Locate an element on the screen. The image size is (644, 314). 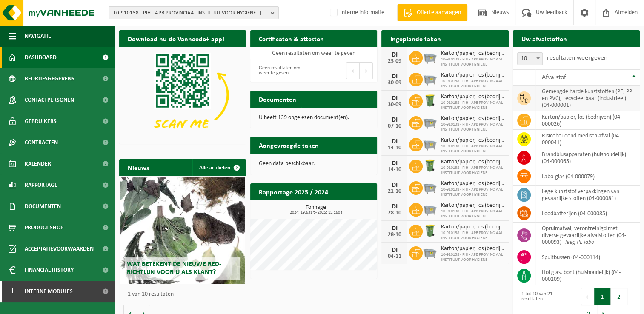
span: Contracten is located at coordinates (41, 143).